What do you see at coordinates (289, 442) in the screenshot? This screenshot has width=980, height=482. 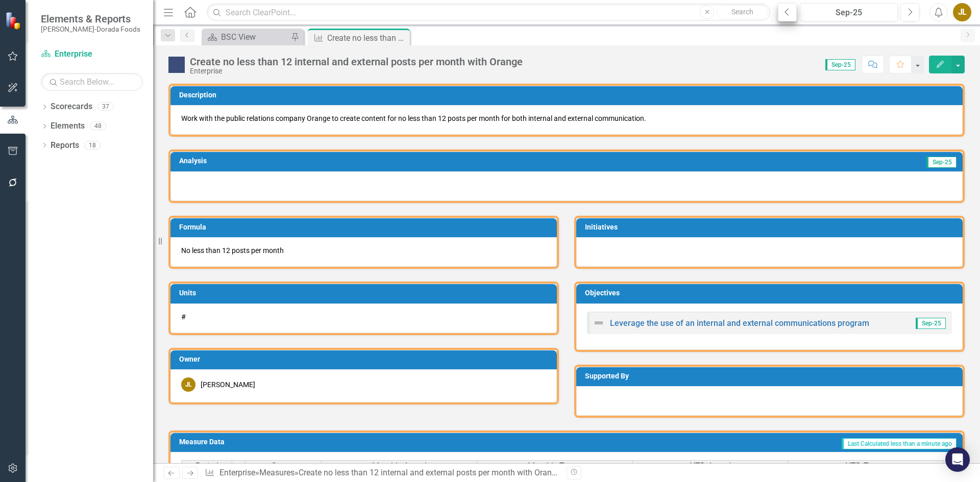 I see `h3: Measure Data` at bounding box center [289, 442].